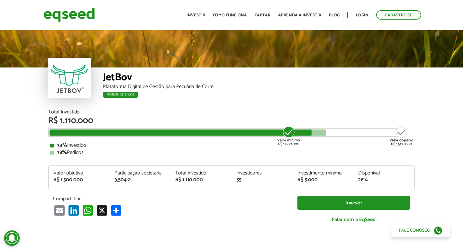 The height and width of the screenshot is (250, 463). I want to click on a: Share, so click(116, 210).